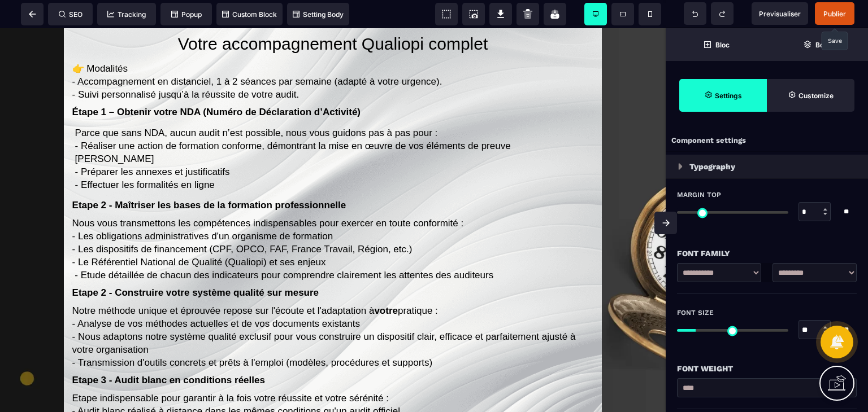 The image size is (868, 412). What do you see at coordinates (810, 95) in the screenshot?
I see `span: Open Style Manager` at bounding box center [810, 95].